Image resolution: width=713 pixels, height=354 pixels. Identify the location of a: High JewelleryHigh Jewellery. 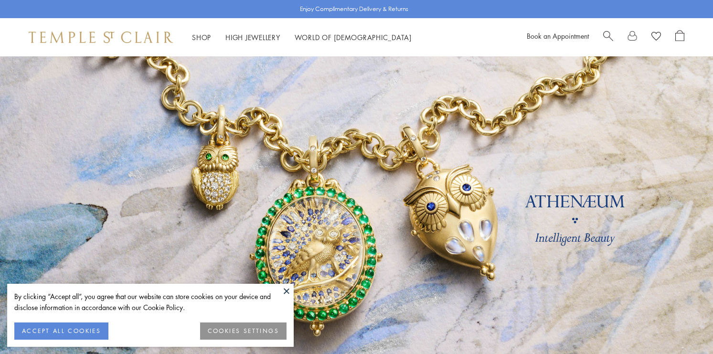
(253, 37).